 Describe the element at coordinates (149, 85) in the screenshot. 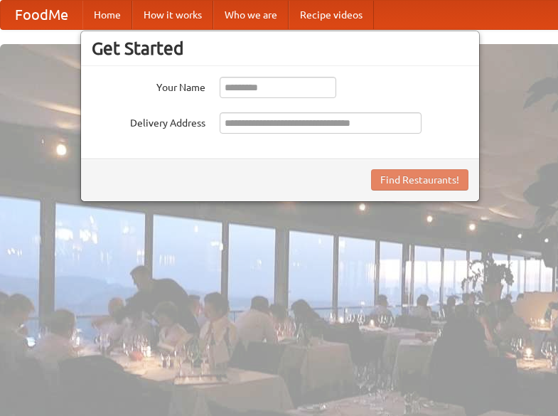

I see `label: Your Name` at that location.